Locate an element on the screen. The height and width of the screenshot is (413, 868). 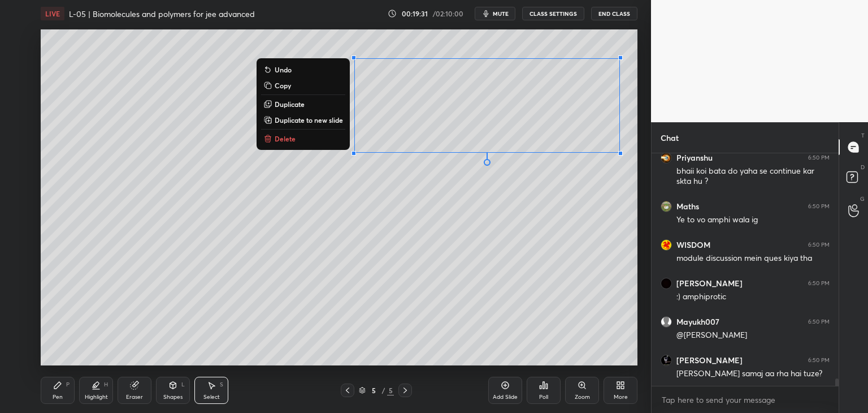
p: Duplicate is located at coordinates (289, 104).